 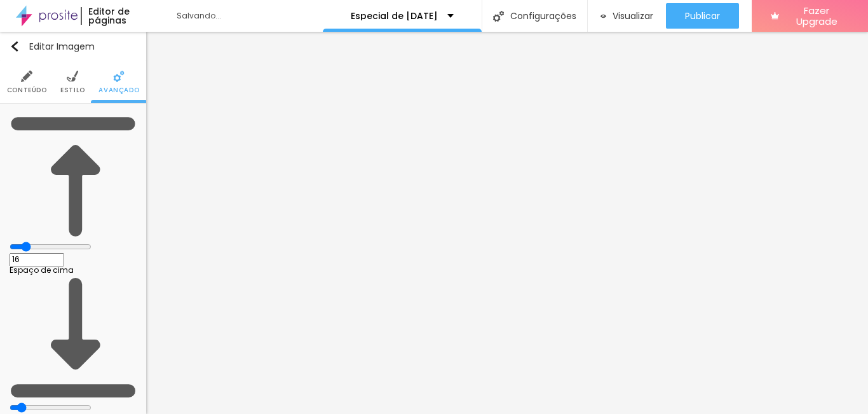 I want to click on div: Espaço de cima, so click(x=73, y=270).